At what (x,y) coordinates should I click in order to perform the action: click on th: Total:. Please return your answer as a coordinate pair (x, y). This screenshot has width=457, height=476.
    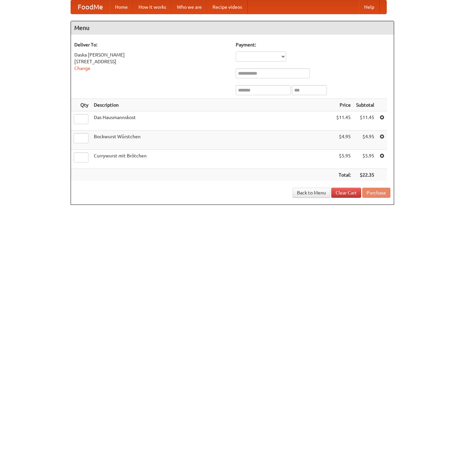
    Looking at the image, I should click on (343, 175).